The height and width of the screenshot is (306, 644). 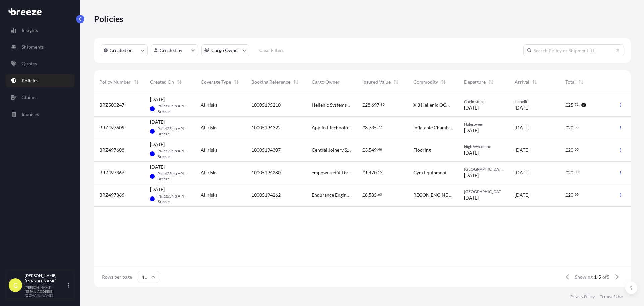 What do you see at coordinates (32, 47) in the screenshot?
I see `p: Shipments` at bounding box center [32, 47].